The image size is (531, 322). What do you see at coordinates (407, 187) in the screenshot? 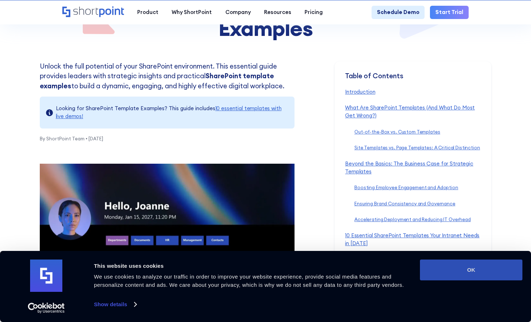
I see `a: Boosting Employee Engagement and Adoption‍` at bounding box center [407, 187].